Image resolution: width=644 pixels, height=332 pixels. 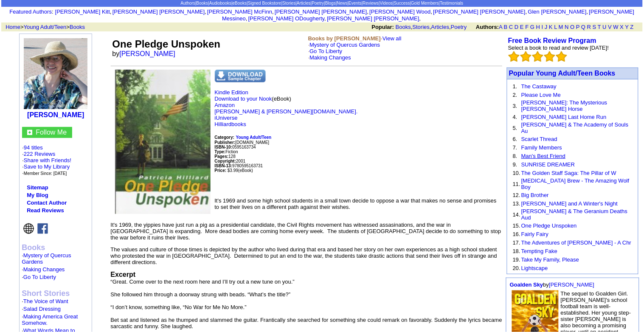 What do you see at coordinates (225, 137) in the screenshot?
I see `b: Category:` at bounding box center [225, 137].